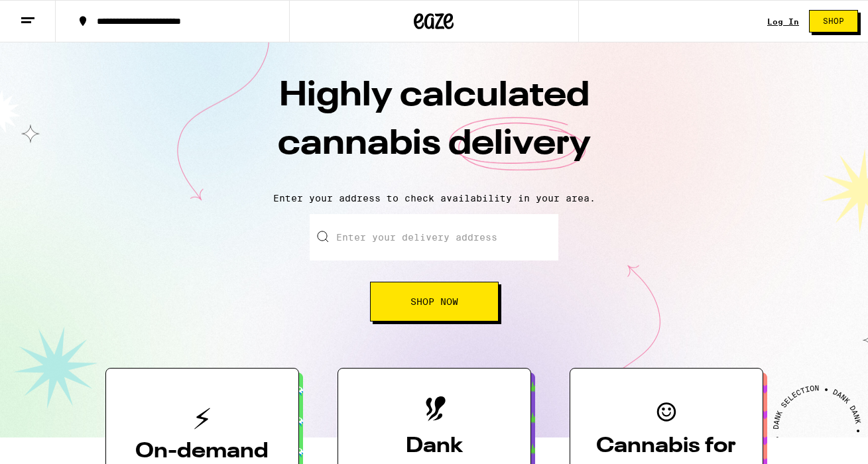 The width and height of the screenshot is (868, 464). What do you see at coordinates (833, 21) in the screenshot?
I see `button: Shop` at bounding box center [833, 21].